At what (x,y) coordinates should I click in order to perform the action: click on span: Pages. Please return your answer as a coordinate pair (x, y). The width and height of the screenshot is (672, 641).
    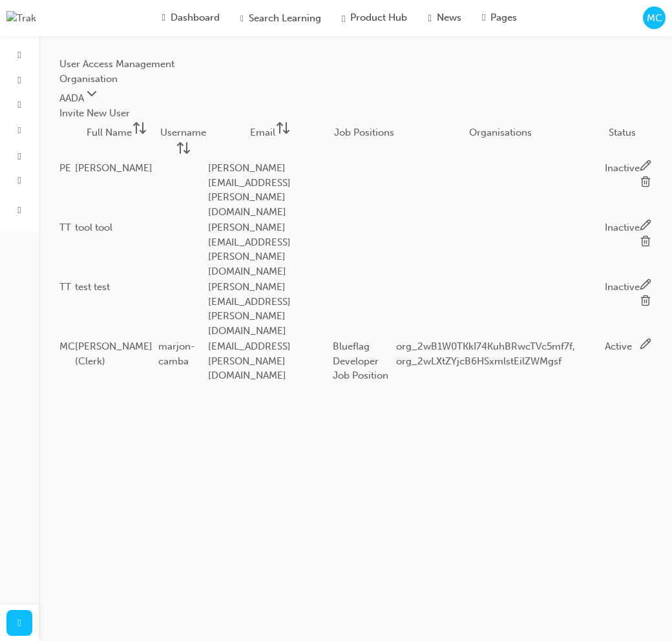
    Looking at the image, I should click on (504, 18).